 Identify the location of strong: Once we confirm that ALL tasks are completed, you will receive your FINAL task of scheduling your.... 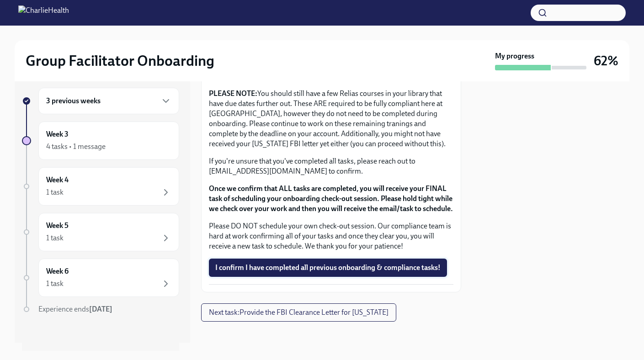
(331, 198).